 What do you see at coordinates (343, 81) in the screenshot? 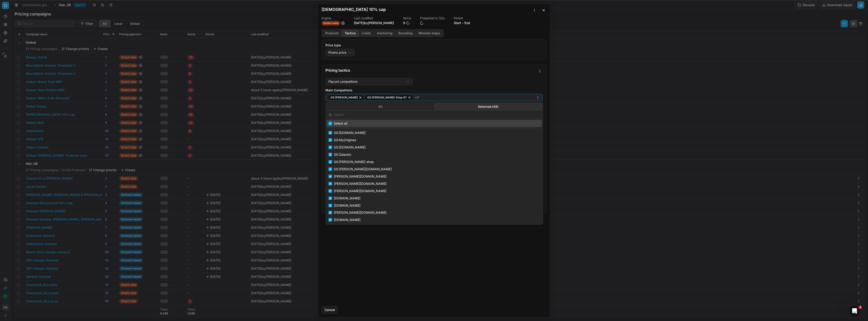
I see `div: Flaconi competitors` at bounding box center [343, 81].